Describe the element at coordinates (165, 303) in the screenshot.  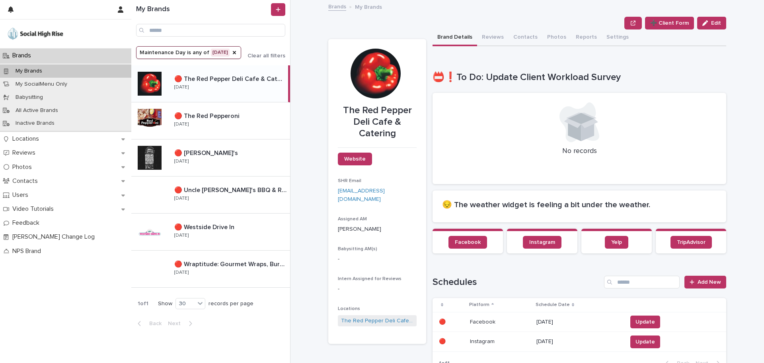
I see `p: Show` at that location.